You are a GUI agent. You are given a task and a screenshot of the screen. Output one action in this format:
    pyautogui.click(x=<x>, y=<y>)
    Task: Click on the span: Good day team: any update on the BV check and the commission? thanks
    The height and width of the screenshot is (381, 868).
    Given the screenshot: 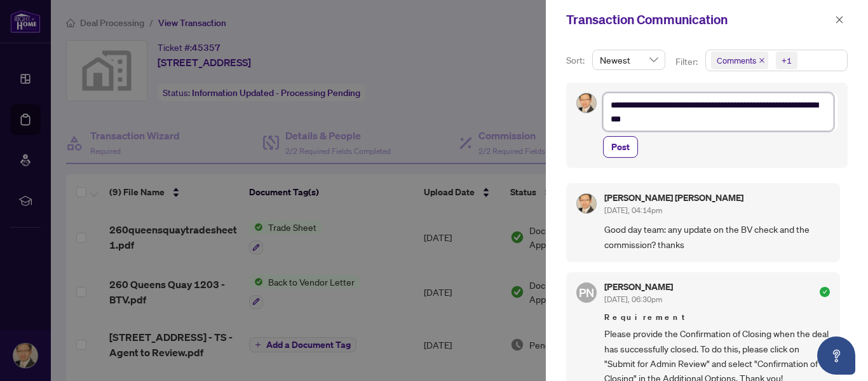 What is the action you would take?
    pyautogui.click(x=717, y=237)
    